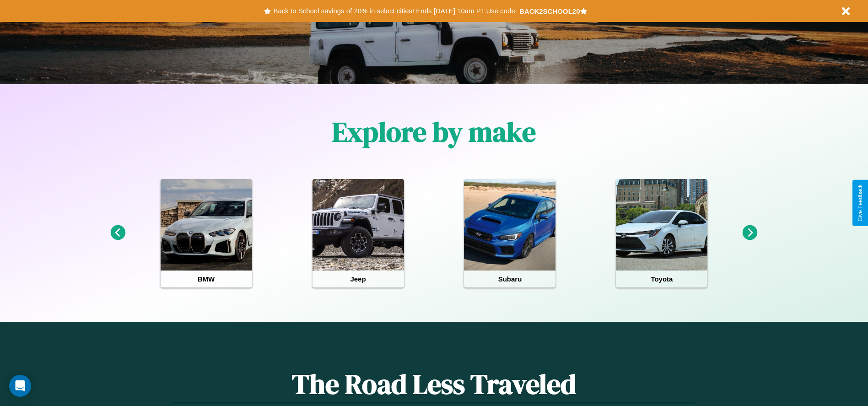  I want to click on h4: Toyota, so click(662, 279).